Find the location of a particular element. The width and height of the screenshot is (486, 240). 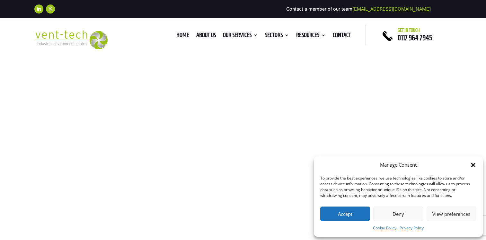

a: Follow on LinkedIn is located at coordinates (39, 9).